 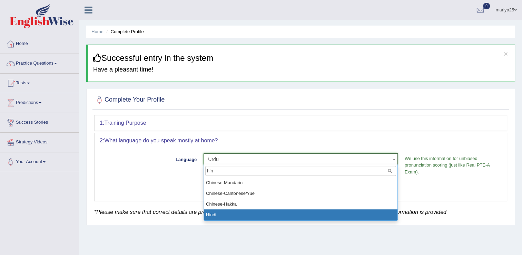 I want to click on b: What language do you speak mostly at home?, so click(x=161, y=140).